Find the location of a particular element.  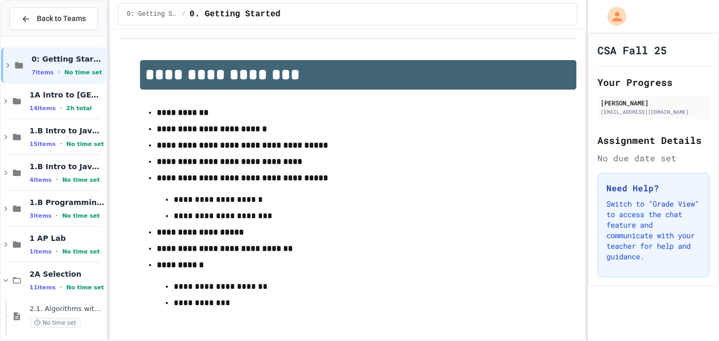

div: No due date set is located at coordinates (654, 158).